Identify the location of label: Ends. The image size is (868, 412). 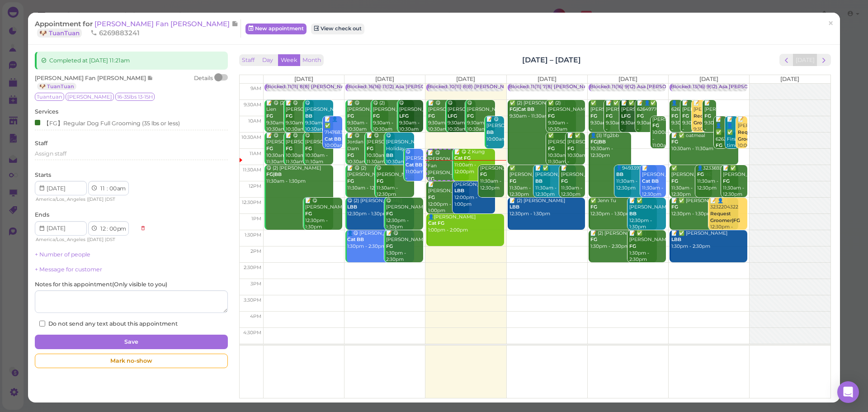
(42, 215).